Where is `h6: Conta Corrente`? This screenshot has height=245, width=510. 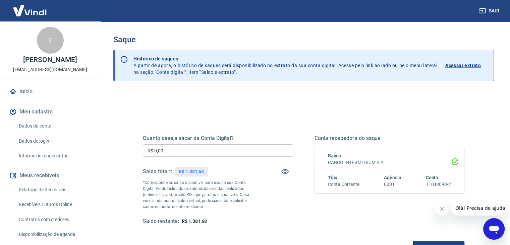 h6: Conta Corrente is located at coordinates (344, 184).